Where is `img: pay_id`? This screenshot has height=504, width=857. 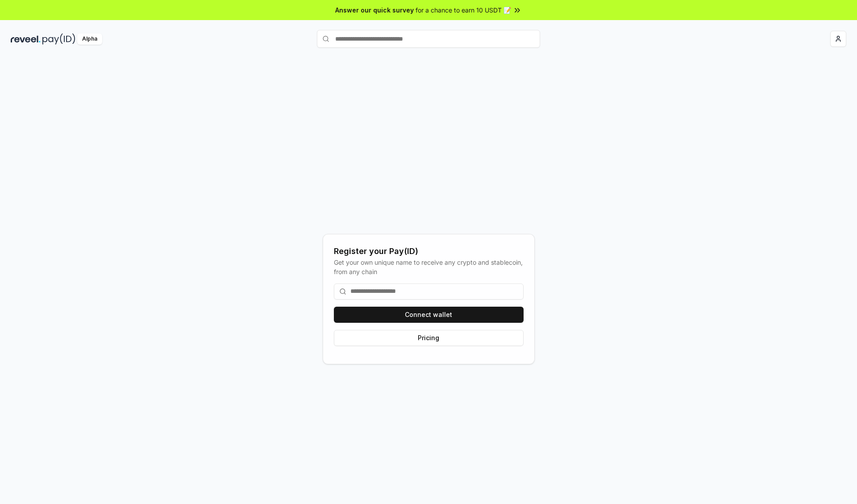 img: pay_id is located at coordinates (59, 39).